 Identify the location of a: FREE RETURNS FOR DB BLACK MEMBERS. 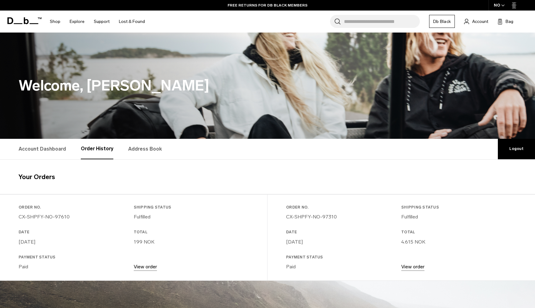
(268, 5).